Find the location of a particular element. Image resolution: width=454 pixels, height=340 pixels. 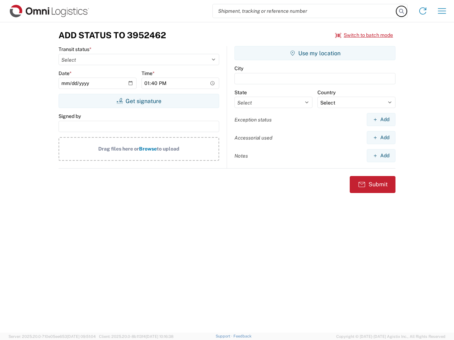

button: Submit is located at coordinates (372, 185).